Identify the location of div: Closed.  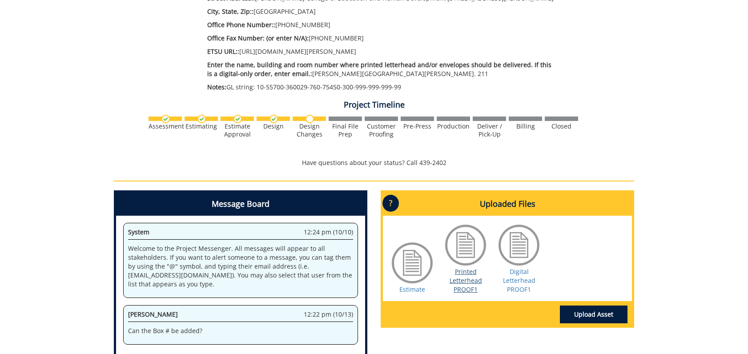
(561, 126).